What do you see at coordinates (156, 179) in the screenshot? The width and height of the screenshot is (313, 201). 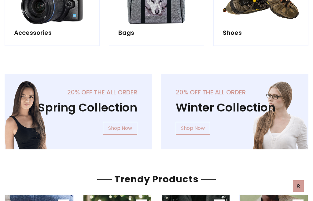 I see `span: Trendy Products` at bounding box center [156, 179].